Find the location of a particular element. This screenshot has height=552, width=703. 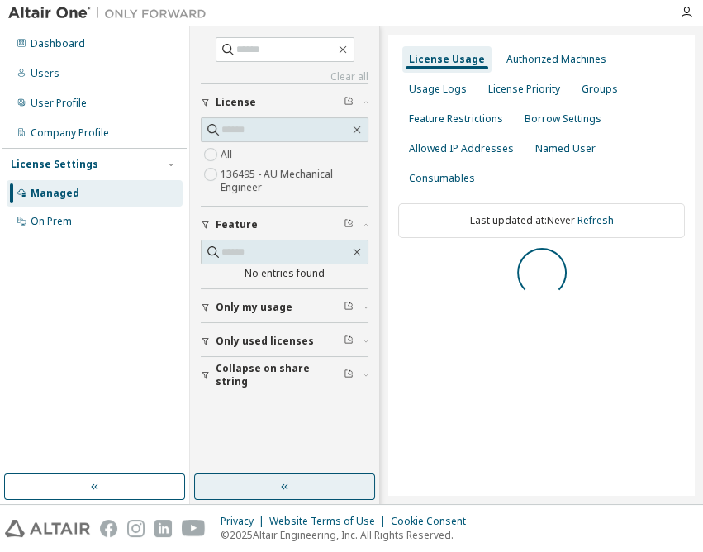

img: Altair One is located at coordinates (112, 13).